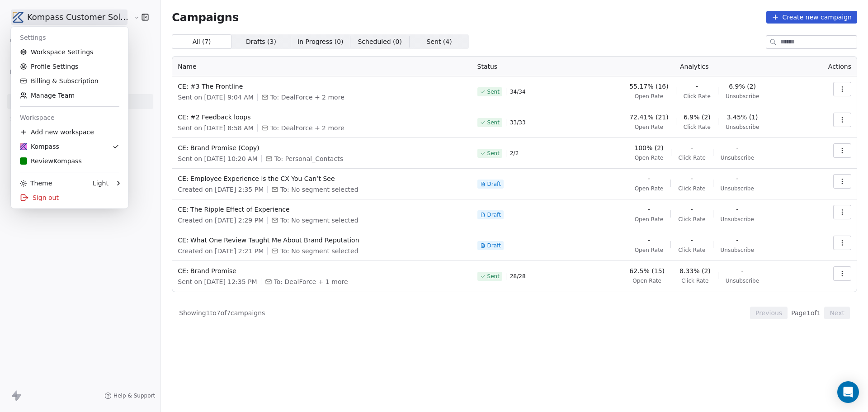 The image size is (868, 412). What do you see at coordinates (69, 81) in the screenshot?
I see `a: Billing & Subscription` at bounding box center [69, 81].